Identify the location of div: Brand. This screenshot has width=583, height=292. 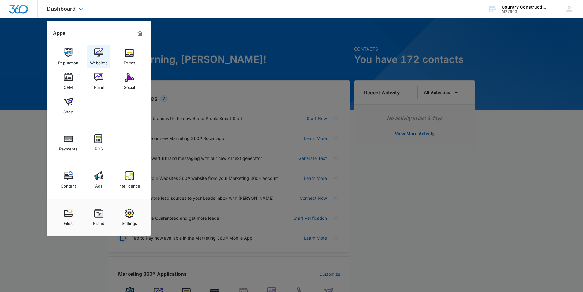
(99, 222).